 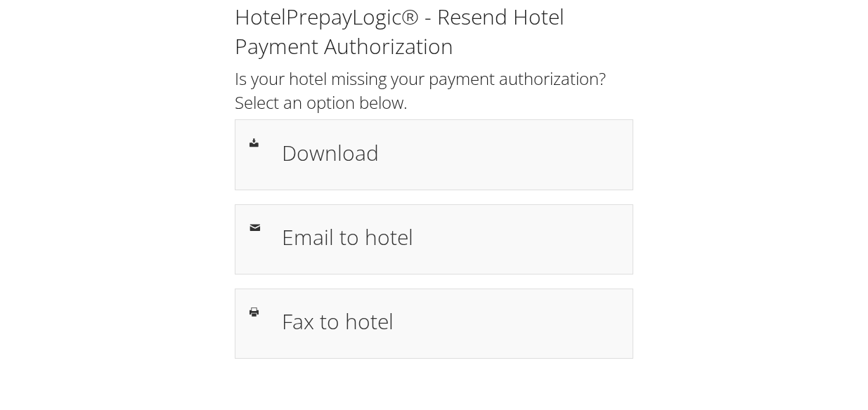 I want to click on h2: Is your hotel missing your payment authorization? Select an option below., so click(x=434, y=89).